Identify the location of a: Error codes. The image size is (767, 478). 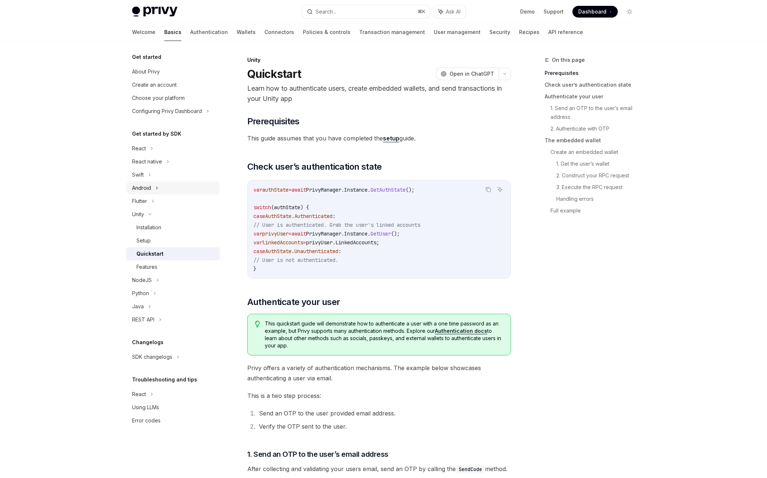
(173, 420).